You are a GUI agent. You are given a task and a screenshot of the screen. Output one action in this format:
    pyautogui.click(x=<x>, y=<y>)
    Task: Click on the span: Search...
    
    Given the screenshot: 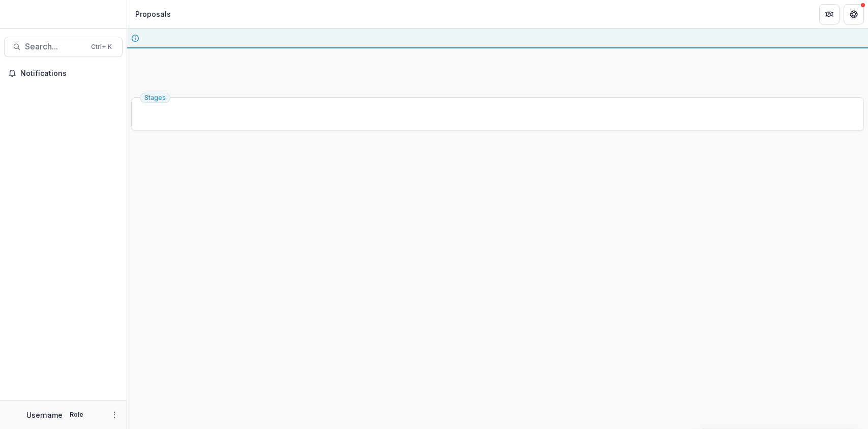 What is the action you would take?
    pyautogui.click(x=55, y=46)
    